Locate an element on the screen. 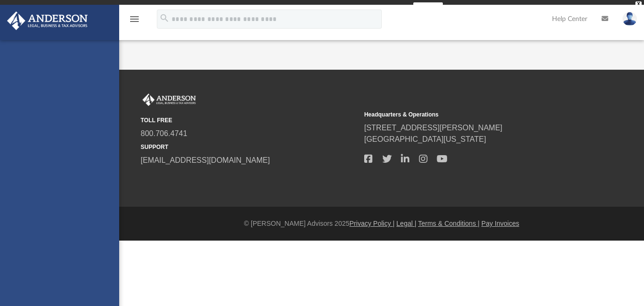  small: Headquarters & Operations is located at coordinates (473, 114).